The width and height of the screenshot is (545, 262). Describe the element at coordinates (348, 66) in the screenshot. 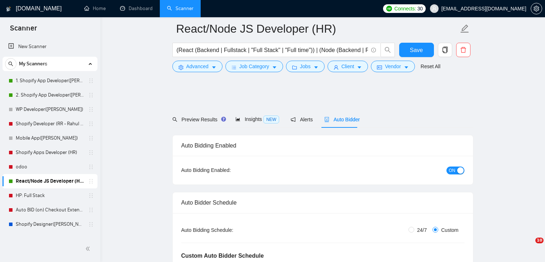

I see `button: userClientcaret-down` at that location.